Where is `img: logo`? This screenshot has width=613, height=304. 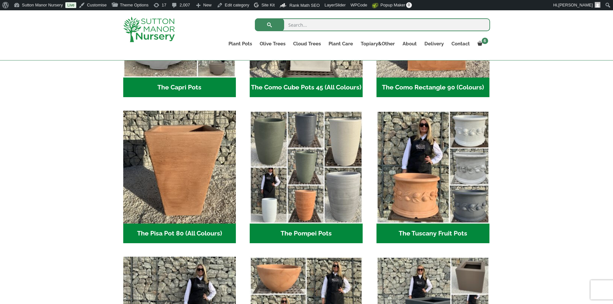 img: logo is located at coordinates (149, 29).